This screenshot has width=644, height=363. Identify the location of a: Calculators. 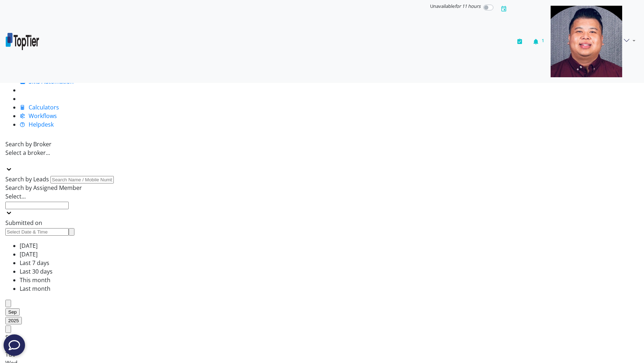
(39, 108).